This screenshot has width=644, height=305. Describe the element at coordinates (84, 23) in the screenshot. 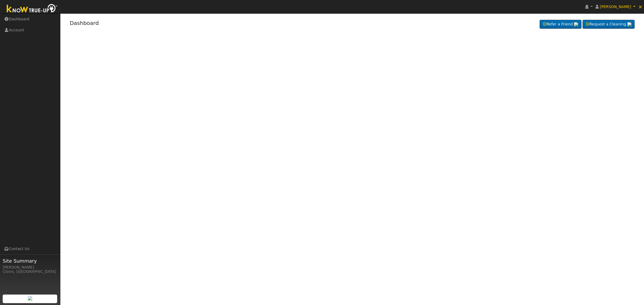

I see `a: Dashboard` at that location.